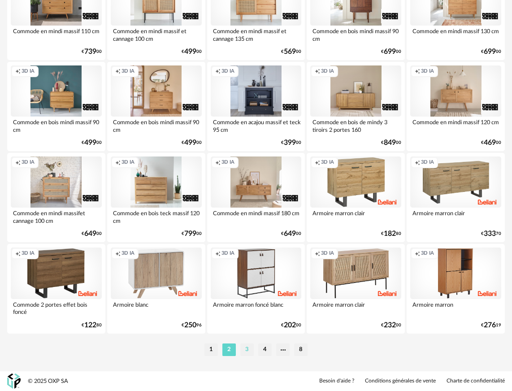 This screenshot has width=512, height=391. Describe the element at coordinates (156, 308) in the screenshot. I see `div: Armoire blanc` at that location.